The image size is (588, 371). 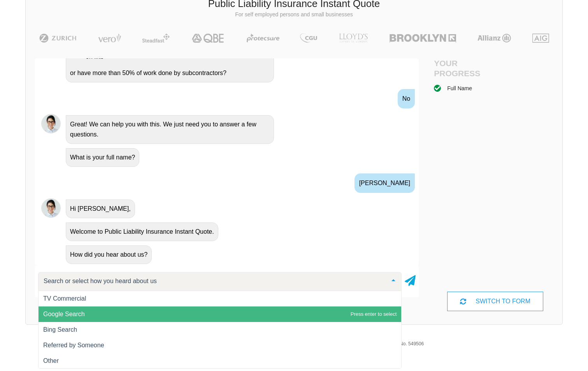 I want to click on span: Google Search, so click(x=64, y=314).